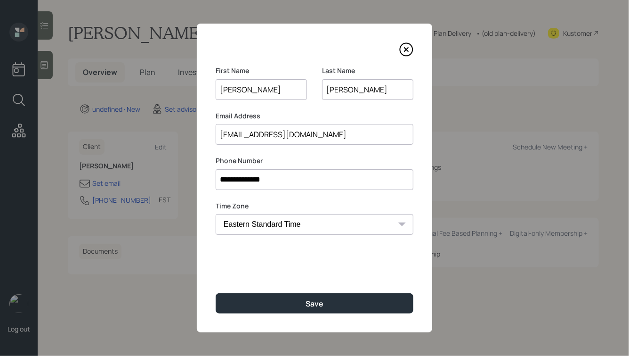 The image size is (629, 356). What do you see at coordinates (368, 71) in the screenshot?
I see `label: Last Name` at bounding box center [368, 71].